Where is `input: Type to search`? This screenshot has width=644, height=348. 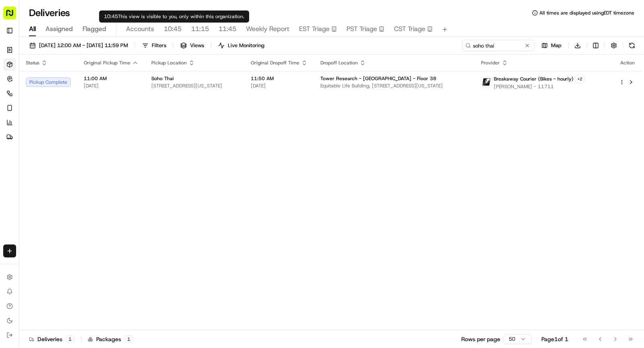 input: Type to search is located at coordinates (498, 46).